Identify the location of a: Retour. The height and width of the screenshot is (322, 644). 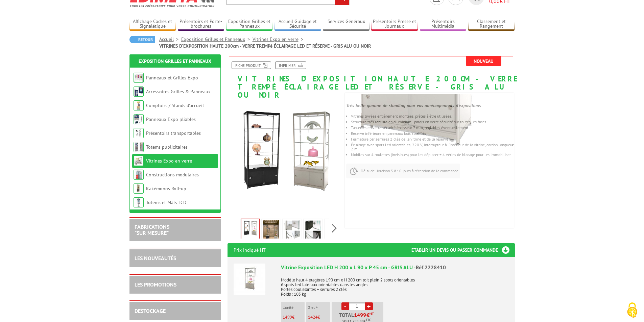
(143, 40).